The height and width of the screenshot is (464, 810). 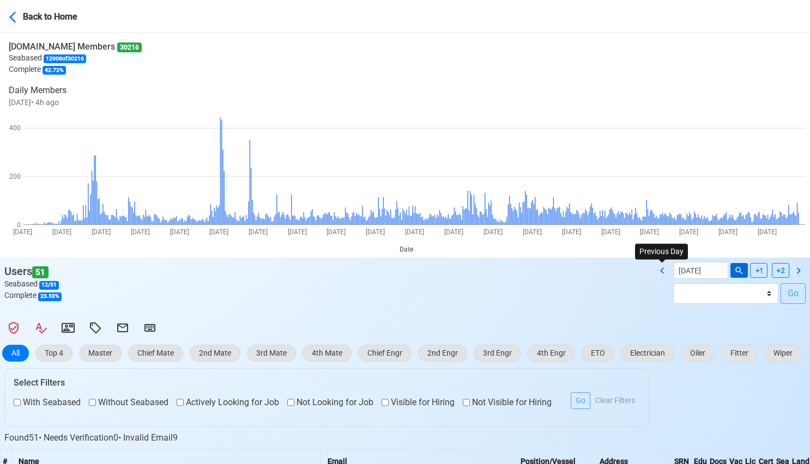 What do you see at coordinates (15, 177) in the screenshot?
I see `text: 200` at bounding box center [15, 177].